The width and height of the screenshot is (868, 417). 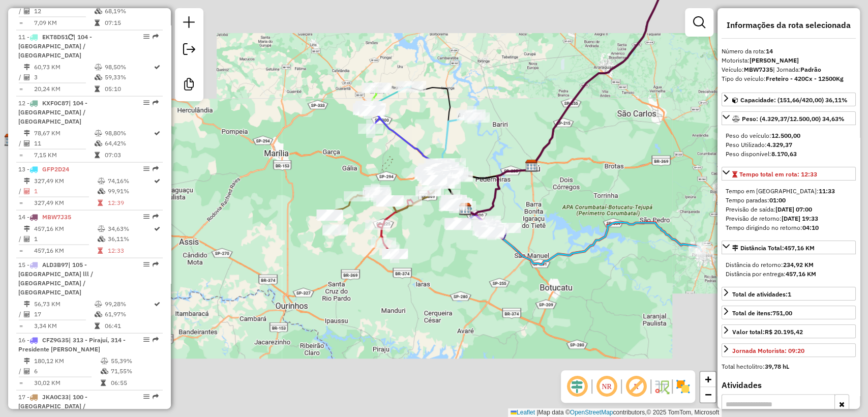 What do you see at coordinates (55, 46) in the screenshot?
I see `span: 11 -` at bounding box center [55, 46].